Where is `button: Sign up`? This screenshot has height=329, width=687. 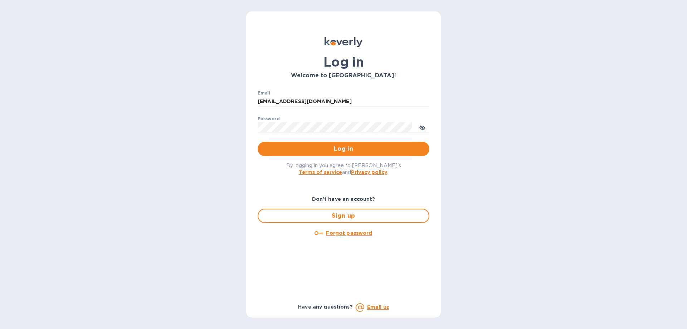 button: Sign up is located at coordinates (344, 216).